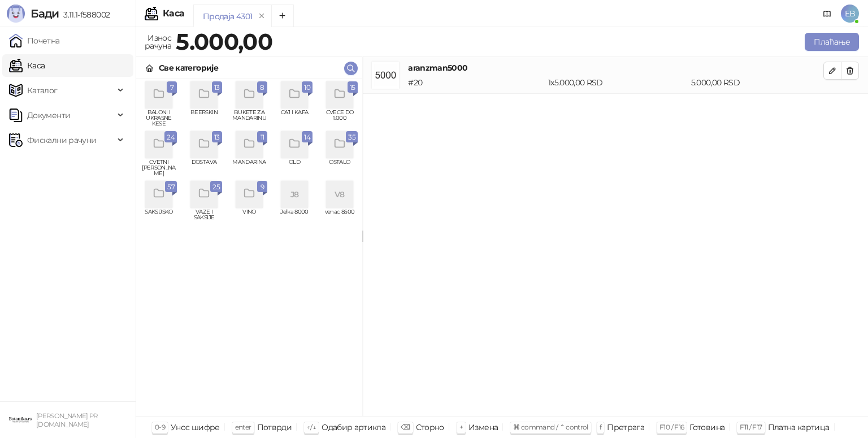 This screenshot has height=438, width=868. What do you see at coordinates (626, 427) in the screenshot?
I see `div: Претрага` at bounding box center [626, 427].